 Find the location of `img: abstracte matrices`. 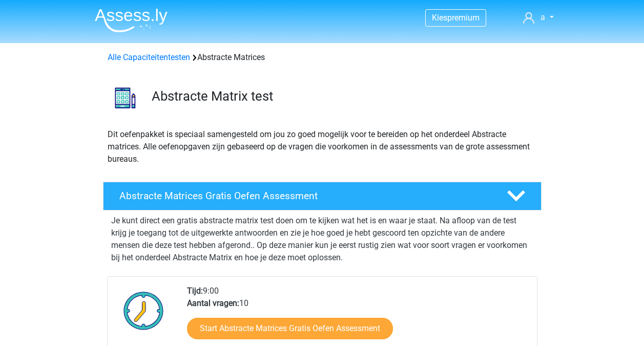

img: abstracte matrices is located at coordinates (125, 97).